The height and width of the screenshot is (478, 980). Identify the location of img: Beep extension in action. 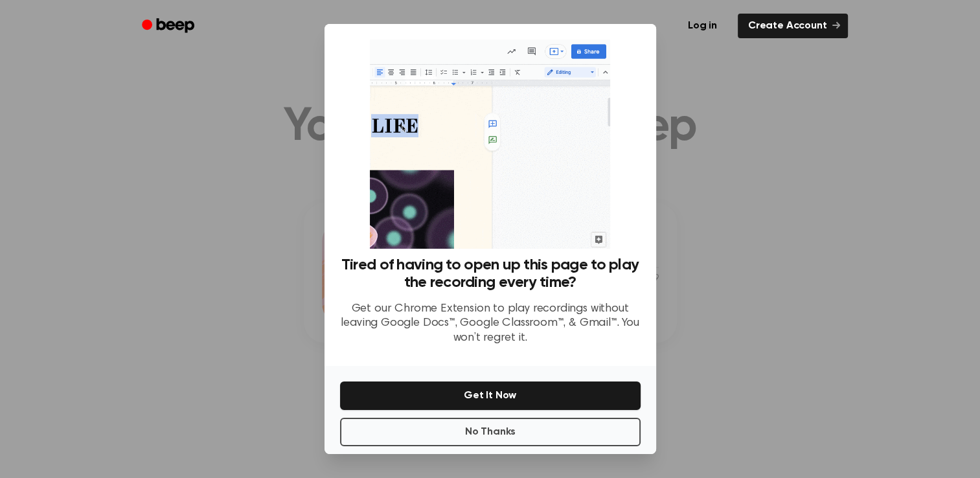
(489, 144).